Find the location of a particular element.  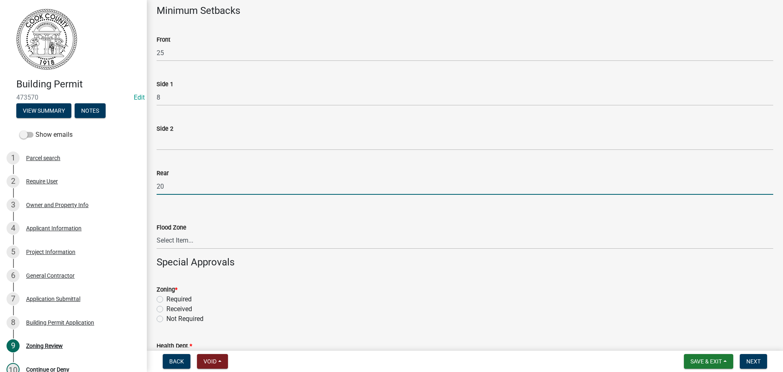

h4: Special Approvals is located at coordinates (465, 262).